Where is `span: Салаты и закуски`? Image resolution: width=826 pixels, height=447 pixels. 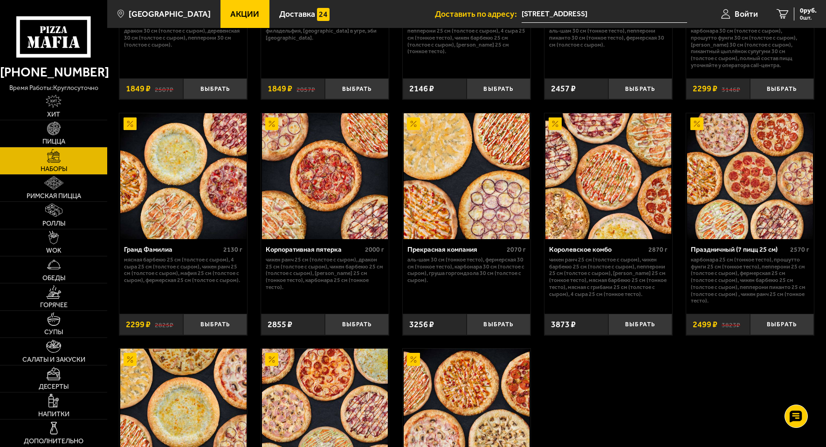
span: Салаты и закуски is located at coordinates (54, 360).